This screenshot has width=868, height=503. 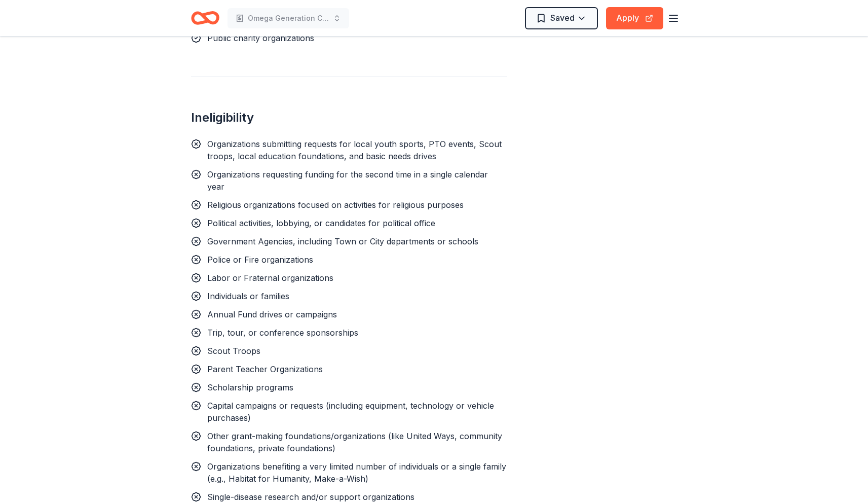 What do you see at coordinates (270, 278) in the screenshot?
I see `span: Labor or Fraternal organizations` at bounding box center [270, 278].